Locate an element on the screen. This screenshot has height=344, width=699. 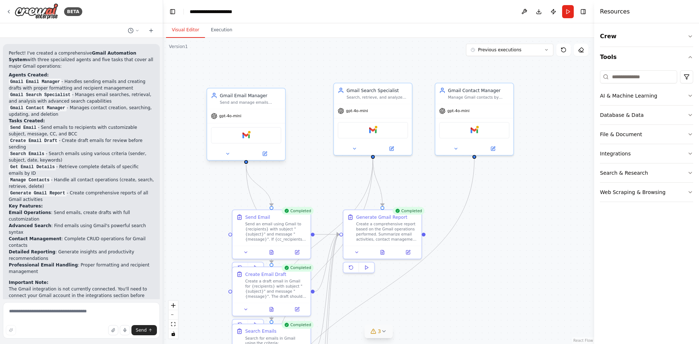
code: Gmail Email Manager is located at coordinates (35, 82).